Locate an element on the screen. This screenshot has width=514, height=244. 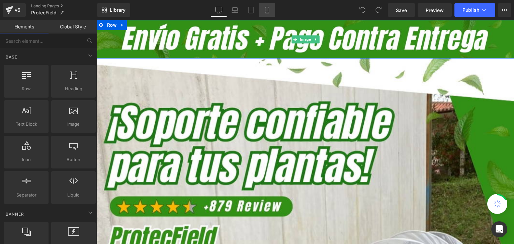
a: v6 is located at coordinates (14, 10).